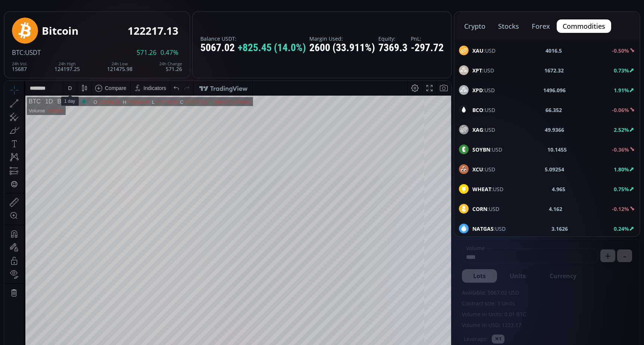 The image size is (644, 345). Describe the element at coordinates (120, 64) in the screenshot. I see `div: 24h Low` at that location.